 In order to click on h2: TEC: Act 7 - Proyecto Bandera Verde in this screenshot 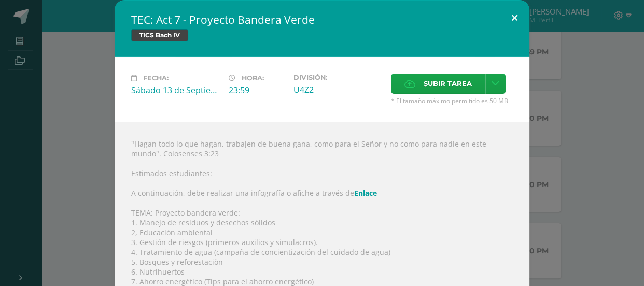, I will do `click(322, 20)`.